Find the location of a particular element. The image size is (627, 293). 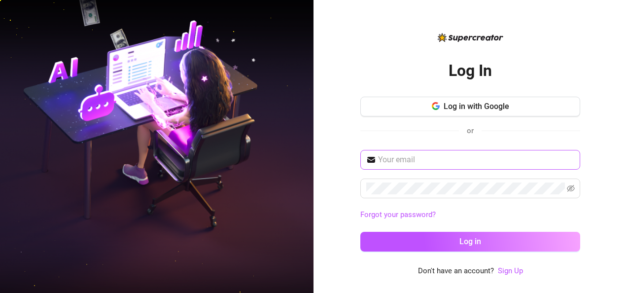

img: logo-BBDzfeDw.svg is located at coordinates (470, 37).